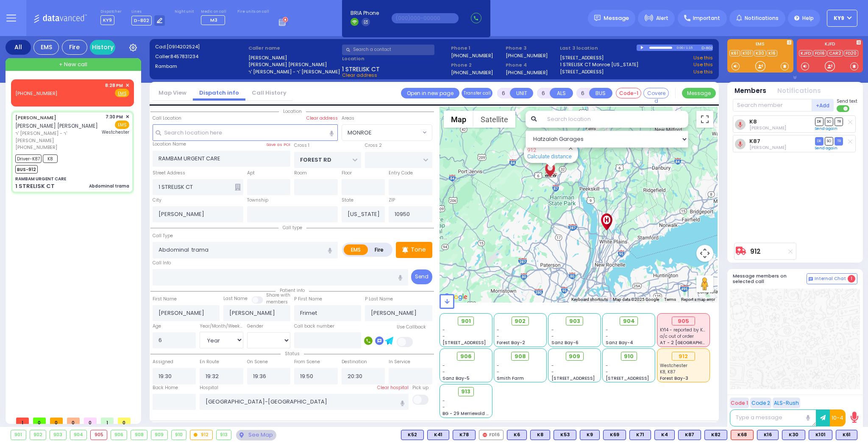  I want to click on input: Search location, so click(615, 119).